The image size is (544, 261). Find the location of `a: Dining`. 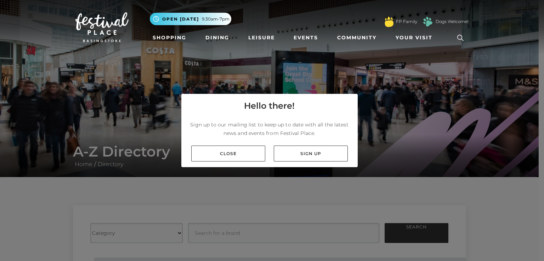

a: Dining is located at coordinates (217, 38).